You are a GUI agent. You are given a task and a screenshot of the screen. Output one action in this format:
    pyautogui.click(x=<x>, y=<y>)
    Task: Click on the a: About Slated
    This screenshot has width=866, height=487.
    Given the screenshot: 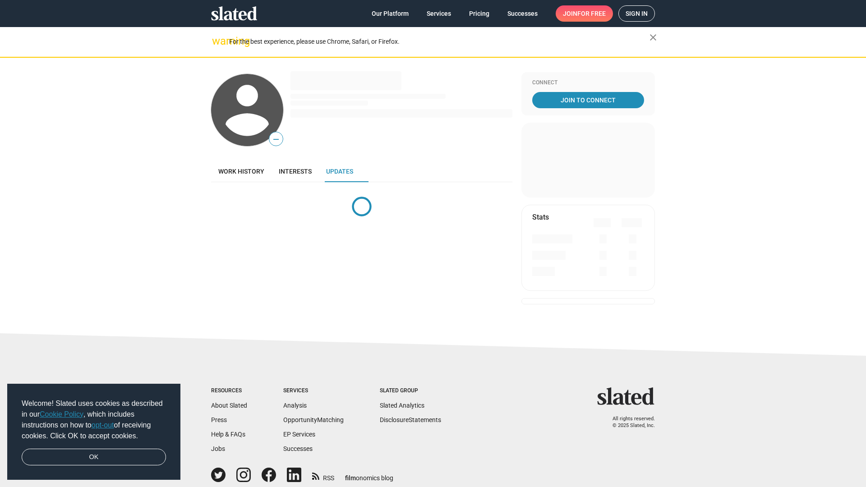 What is the action you would take?
    pyautogui.click(x=229, y=405)
    